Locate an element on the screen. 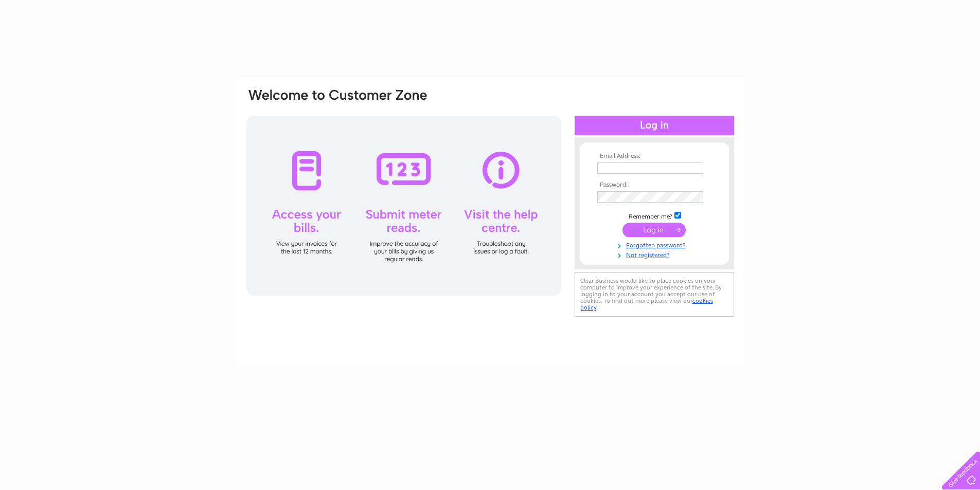  th: Email Address: is located at coordinates (654, 156).